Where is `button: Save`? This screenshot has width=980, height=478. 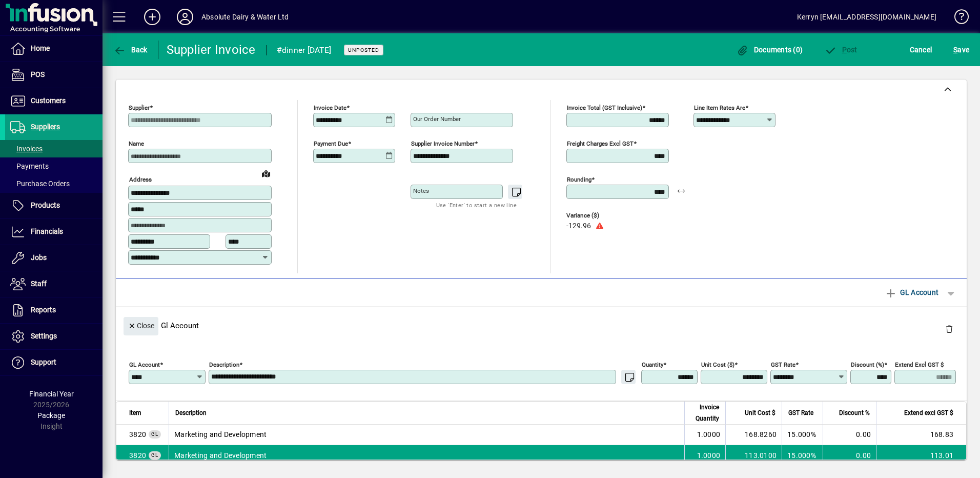 button: Save is located at coordinates (961, 50).